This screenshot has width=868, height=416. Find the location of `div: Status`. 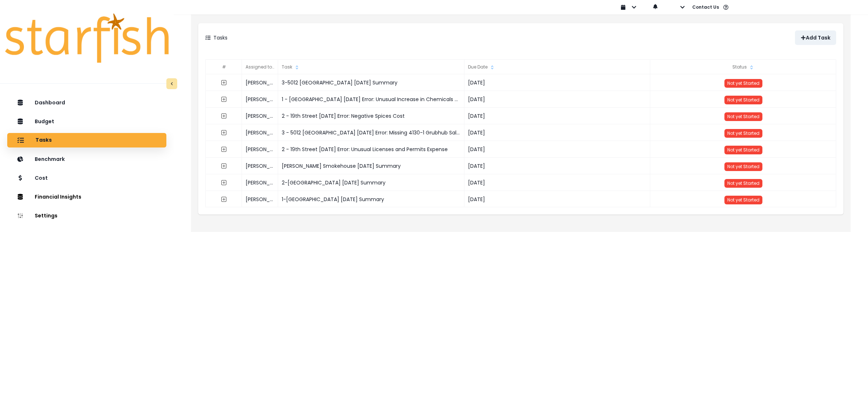

div: Status is located at coordinates (743, 67).